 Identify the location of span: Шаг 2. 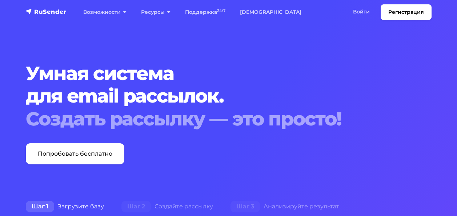
(136, 206).